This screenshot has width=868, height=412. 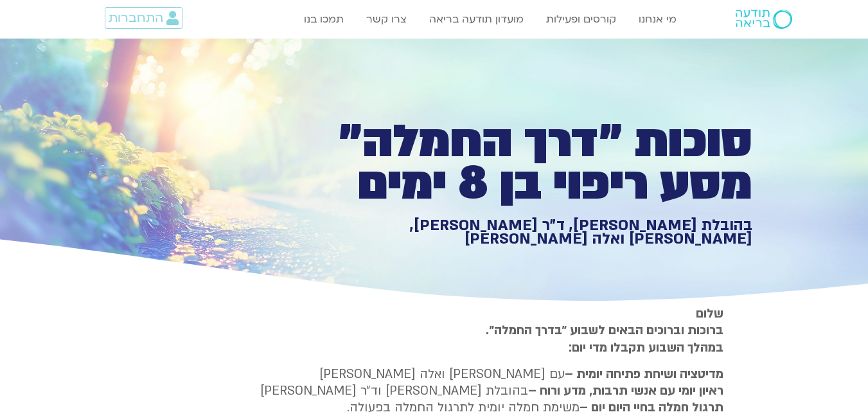 I want to click on span: התחברות, so click(x=135, y=18).